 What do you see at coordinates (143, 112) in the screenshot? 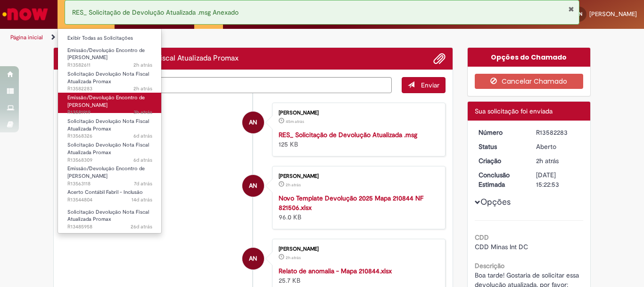
I see `span: 3h atrás` at bounding box center [143, 112].